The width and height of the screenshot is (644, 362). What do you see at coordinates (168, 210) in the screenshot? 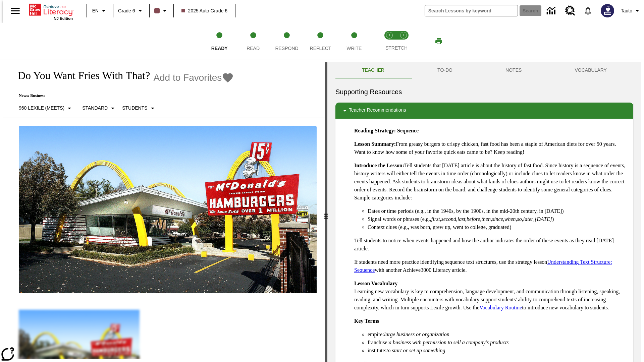
I see `img: One of the first McDonald's stores, with the iconic red sign and golden arches.` at bounding box center [168, 210].